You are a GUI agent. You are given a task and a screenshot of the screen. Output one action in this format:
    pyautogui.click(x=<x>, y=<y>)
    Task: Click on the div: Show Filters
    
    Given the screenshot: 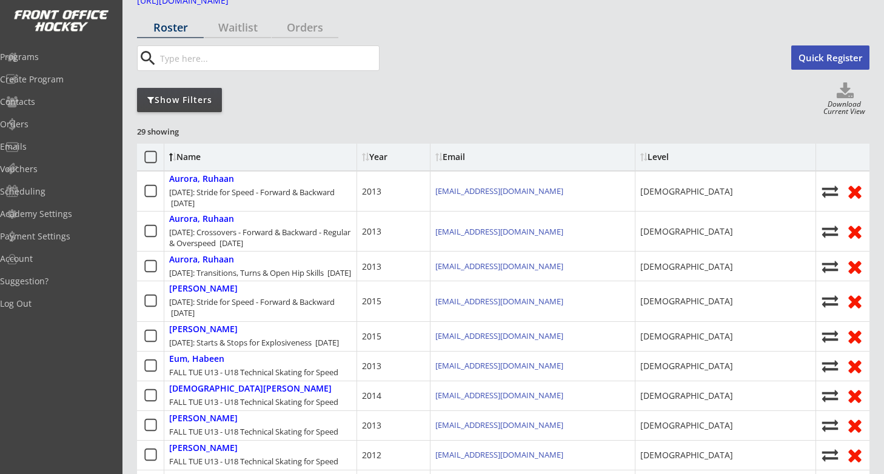 What is the action you would take?
    pyautogui.click(x=180, y=100)
    